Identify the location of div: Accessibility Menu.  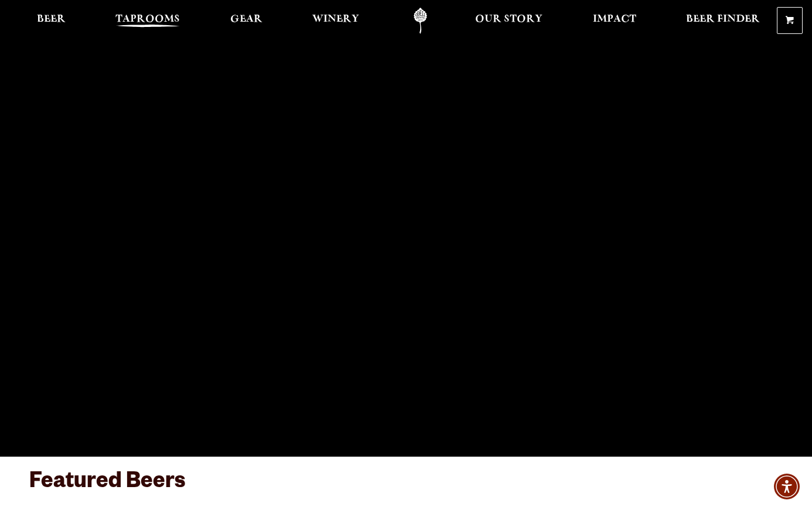
(787, 486).